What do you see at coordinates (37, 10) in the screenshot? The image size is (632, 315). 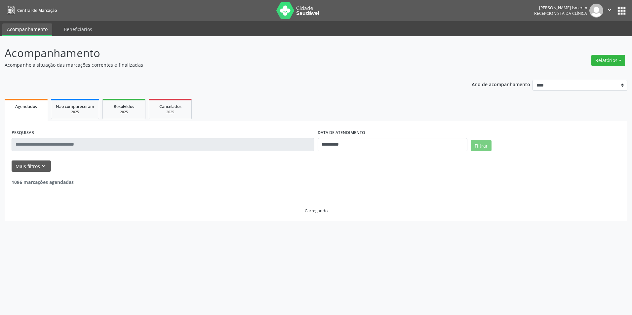 I see `span: Central de Marcação` at bounding box center [37, 10].